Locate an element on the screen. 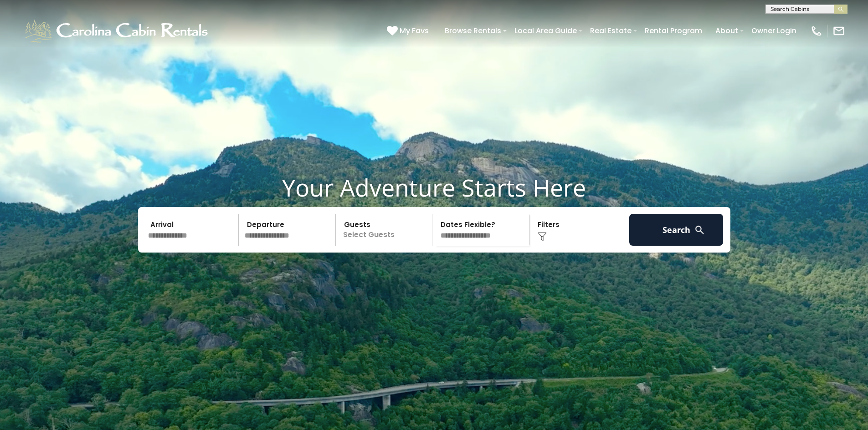 The width and height of the screenshot is (868, 430). img: search-regular-white.png is located at coordinates (699, 230).